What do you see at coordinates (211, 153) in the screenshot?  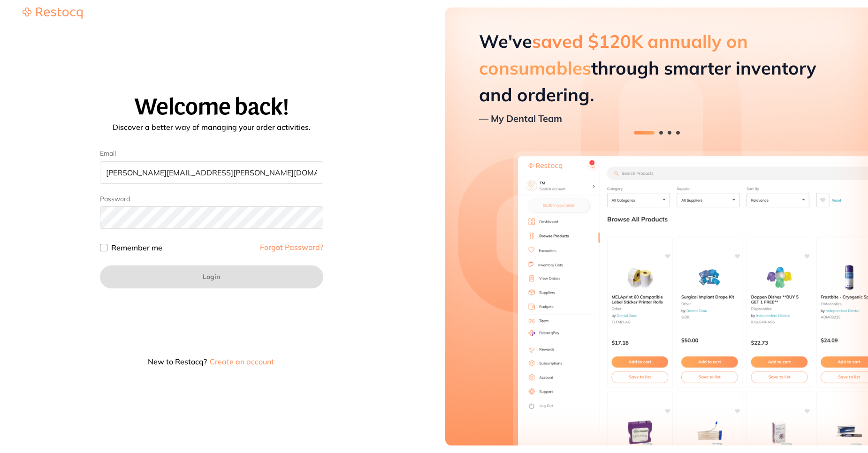 I see `label: Email` at bounding box center [211, 153].